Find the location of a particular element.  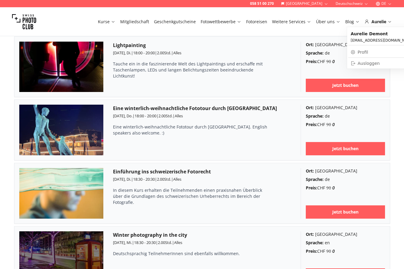

button: Über uns is located at coordinates (328, 22).